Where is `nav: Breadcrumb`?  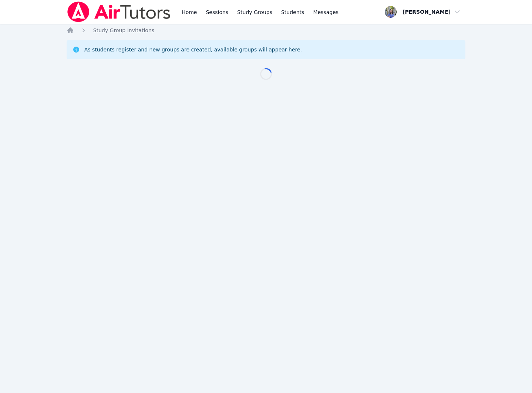
nav: Breadcrumb is located at coordinates (266, 30).